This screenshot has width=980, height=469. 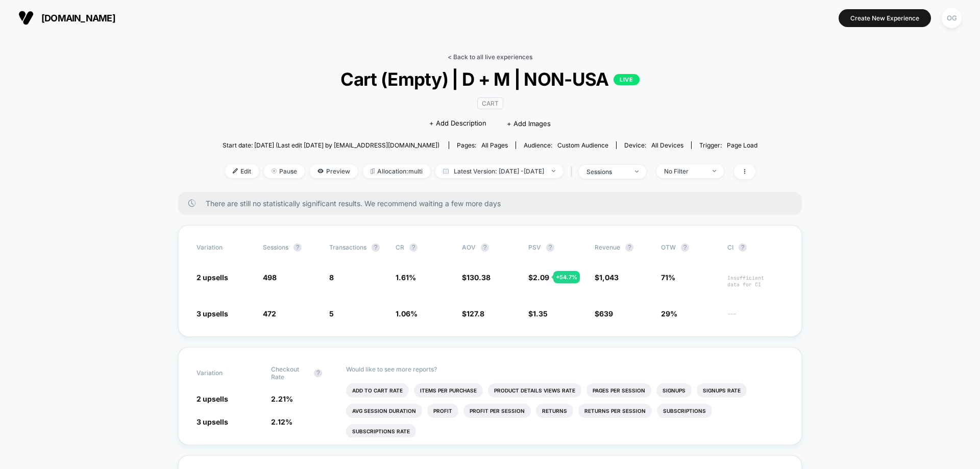 What do you see at coordinates (528, 123) in the screenshot?
I see `span: + Add Images` at bounding box center [528, 123].